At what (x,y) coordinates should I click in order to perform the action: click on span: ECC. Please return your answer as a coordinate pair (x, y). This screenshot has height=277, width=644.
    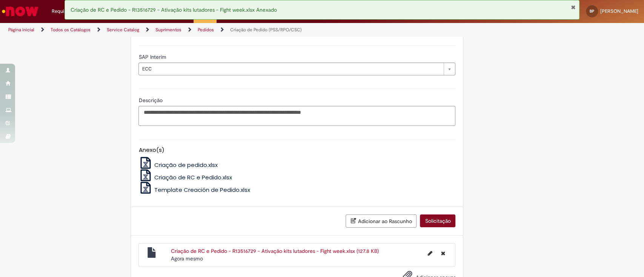
    Looking at the image, I should click on (291, 69).